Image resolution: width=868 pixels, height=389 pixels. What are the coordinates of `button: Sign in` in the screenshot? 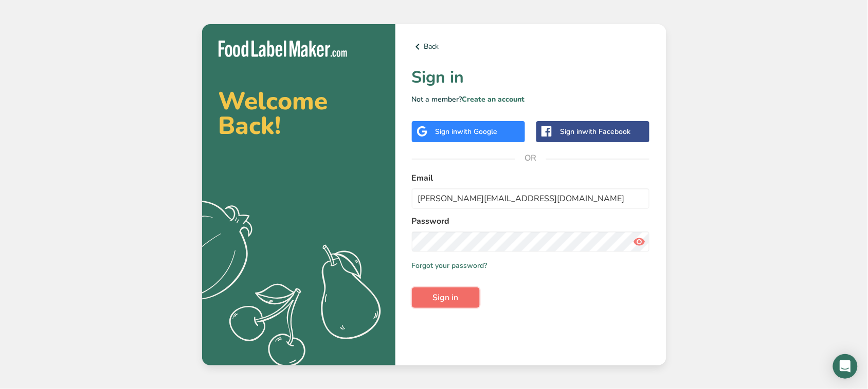 It's located at (446, 298).